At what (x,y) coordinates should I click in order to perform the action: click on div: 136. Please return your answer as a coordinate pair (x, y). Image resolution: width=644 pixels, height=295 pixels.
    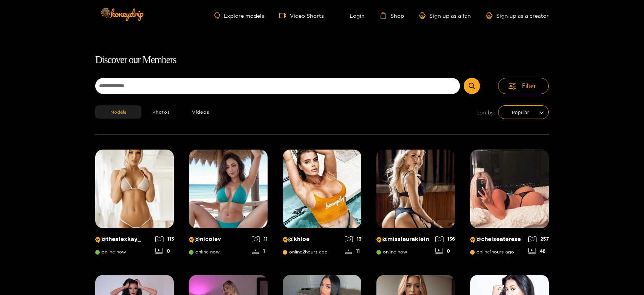
    Looking at the image, I should click on (445, 239).